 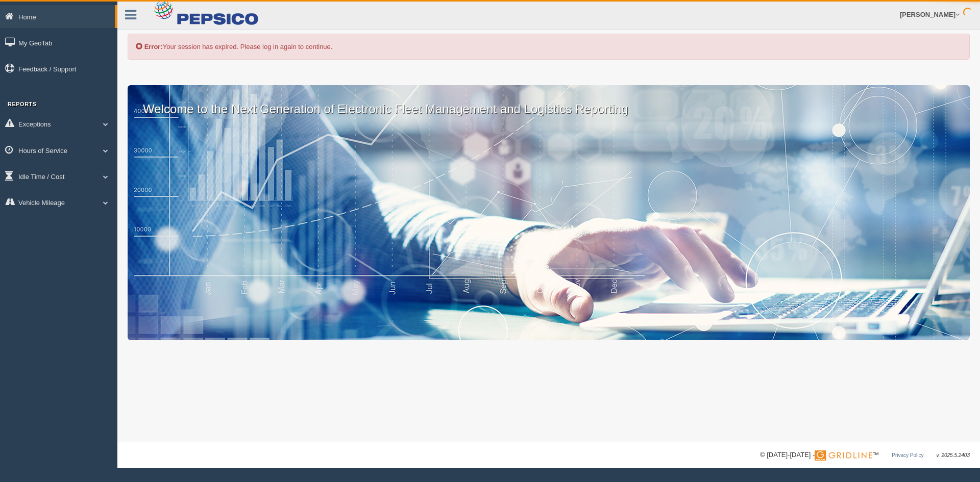 I want to click on b: Error:, so click(x=154, y=47).